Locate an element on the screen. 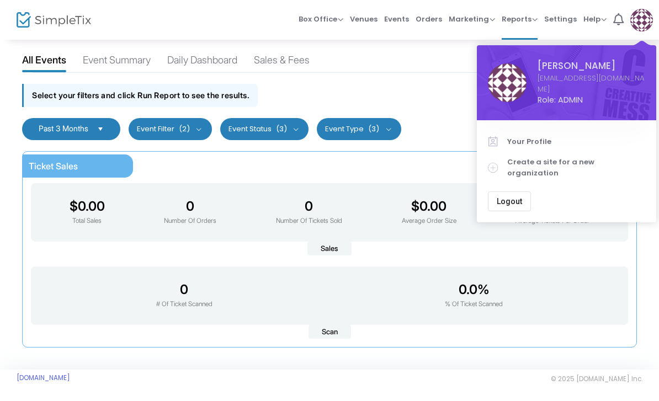  span: Create a site for a new organization is located at coordinates (576, 167).